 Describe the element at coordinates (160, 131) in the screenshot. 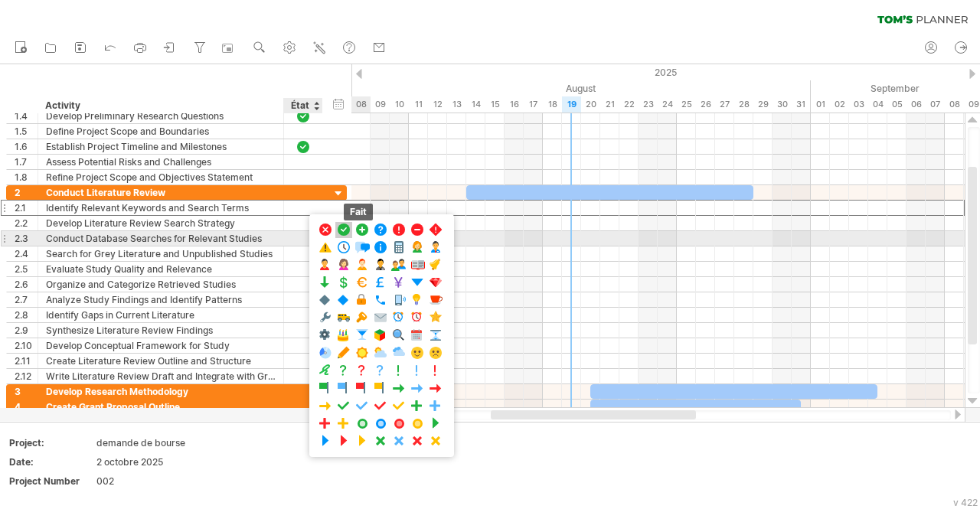

I see `div: Define Project Scope and Boundaries` at that location.